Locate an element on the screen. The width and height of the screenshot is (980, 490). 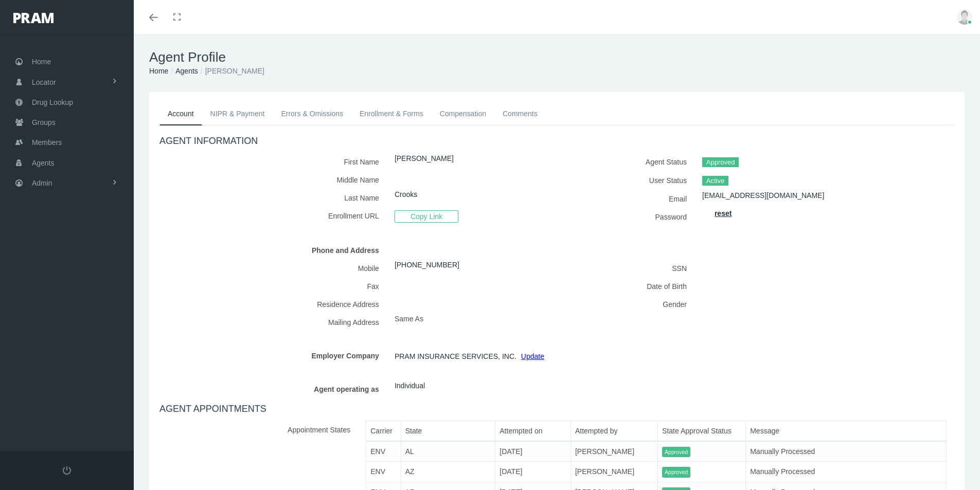
label: Email is located at coordinates (629, 199).